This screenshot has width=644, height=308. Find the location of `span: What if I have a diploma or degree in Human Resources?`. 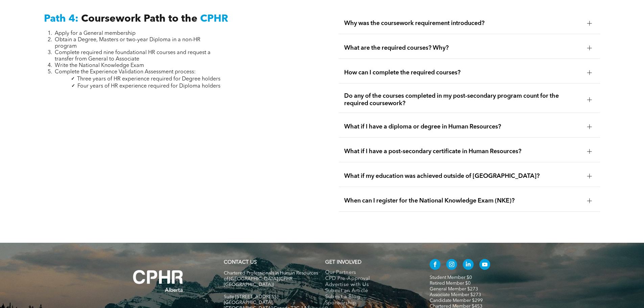

span: What if I have a diploma or degree in Human Resources? is located at coordinates (463, 127).